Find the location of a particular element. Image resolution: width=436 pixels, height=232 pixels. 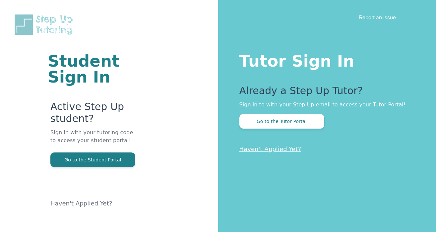

a: Go to the Student Portal is located at coordinates (93, 160).